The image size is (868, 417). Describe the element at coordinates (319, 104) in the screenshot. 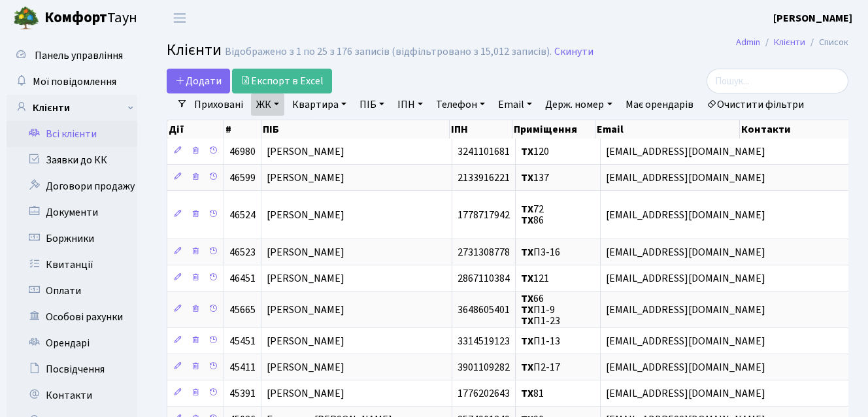

I see `a: Квартира` at that location.